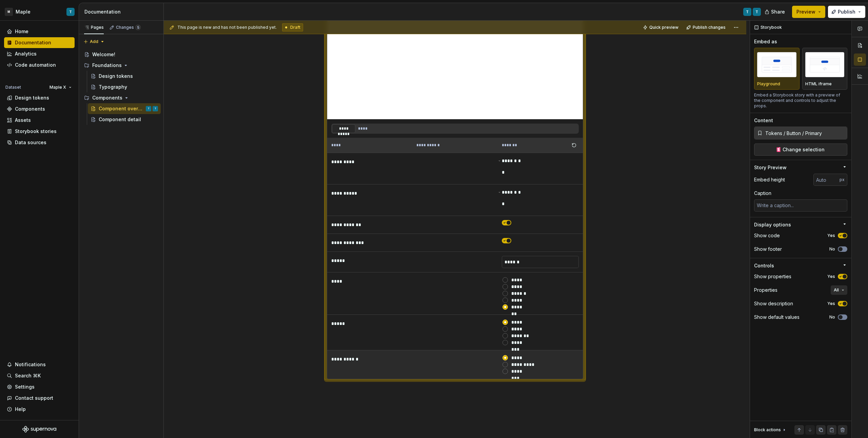 The image size is (868, 438). Describe the element at coordinates (847, 12) in the screenshot. I see `button: Publish` at that location.